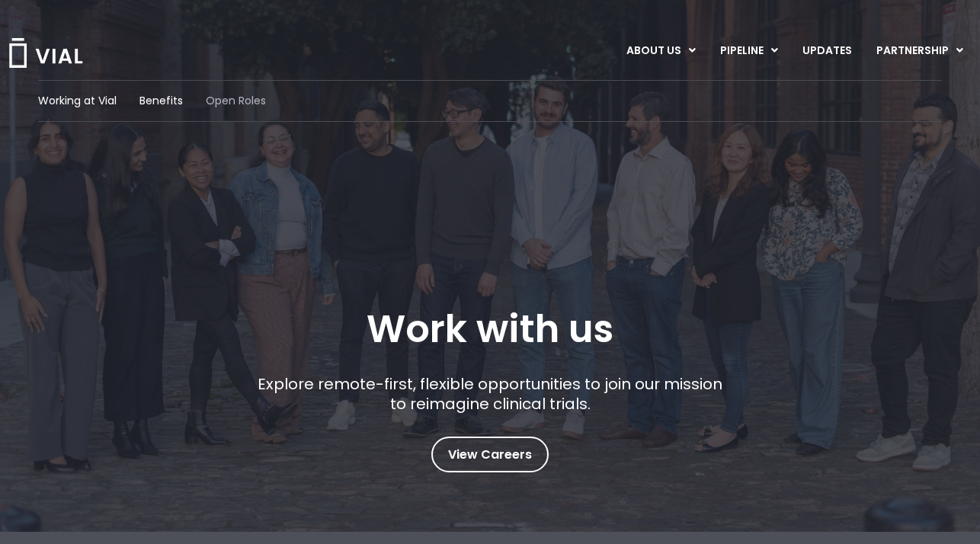 This screenshot has width=980, height=544. Describe the element at coordinates (236, 100) in the screenshot. I see `span: Open Roles` at that location.